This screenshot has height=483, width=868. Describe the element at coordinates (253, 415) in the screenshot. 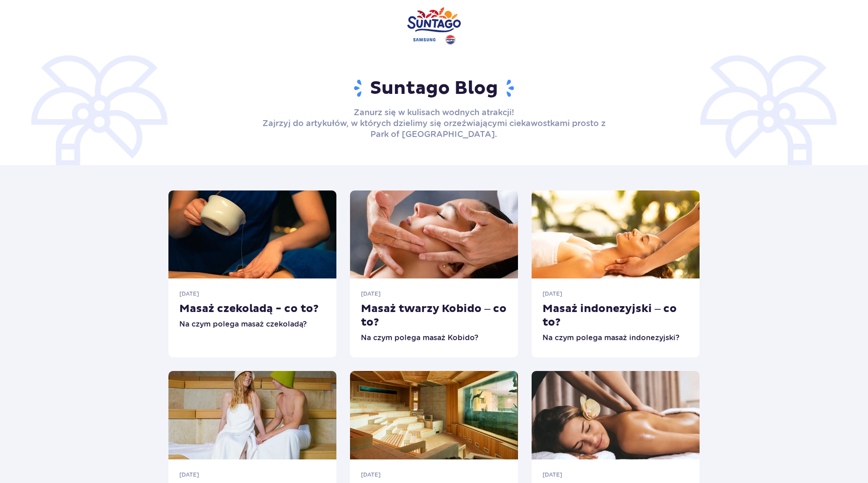

I see `img: Gdzie zabrać dziewczynę na urodziny` at that location.